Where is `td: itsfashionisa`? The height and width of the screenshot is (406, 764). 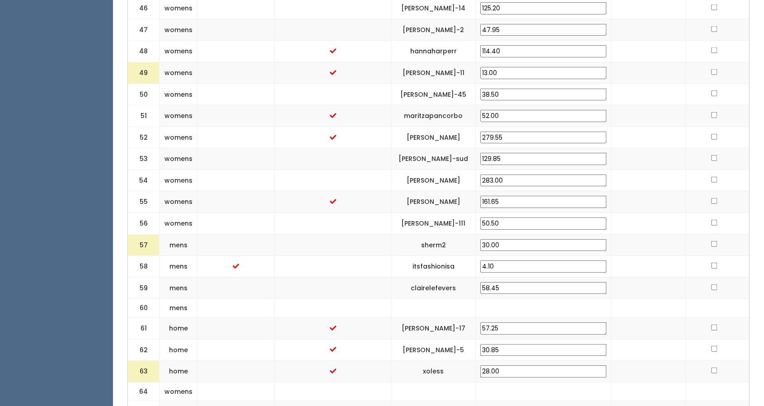 td: itsfashionisa is located at coordinates (433, 267).